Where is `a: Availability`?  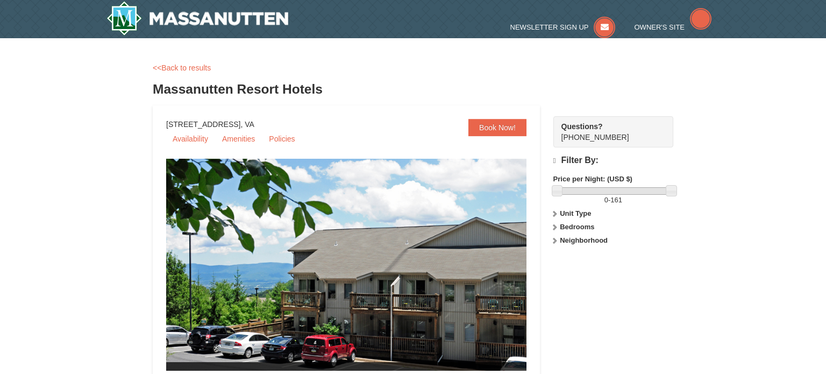
a: Availability is located at coordinates (190, 139).